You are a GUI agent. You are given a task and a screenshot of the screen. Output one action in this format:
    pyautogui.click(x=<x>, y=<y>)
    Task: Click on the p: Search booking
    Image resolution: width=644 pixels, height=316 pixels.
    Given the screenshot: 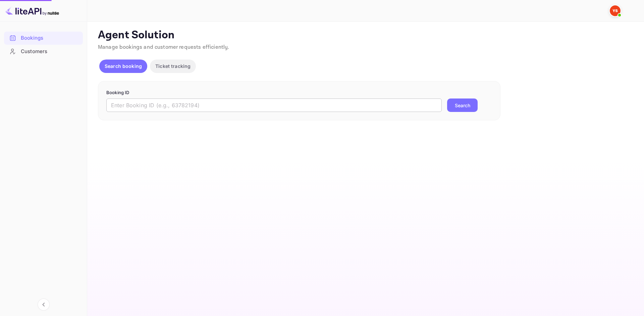 What is the action you would take?
    pyautogui.click(x=123, y=66)
    